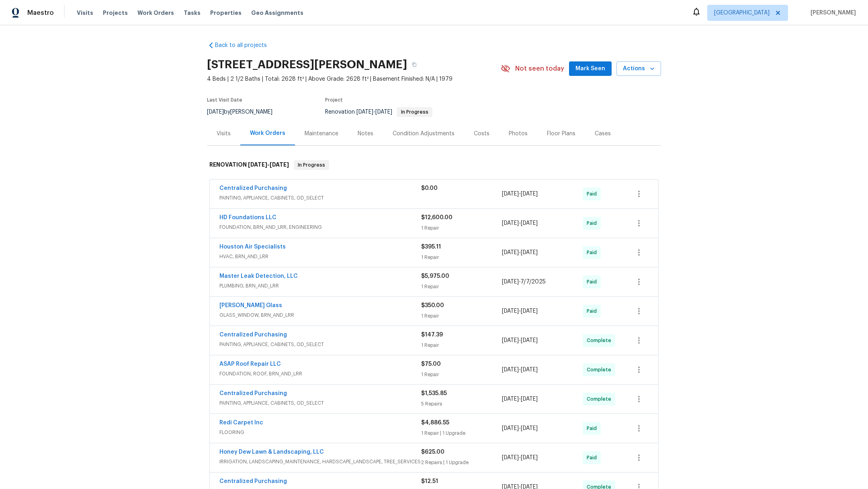 The width and height of the screenshot is (868, 489). What do you see at coordinates (320, 374) in the screenshot?
I see `span: FOUNDATION, ROOF, BRN_AND_LRR` at bounding box center [320, 374].